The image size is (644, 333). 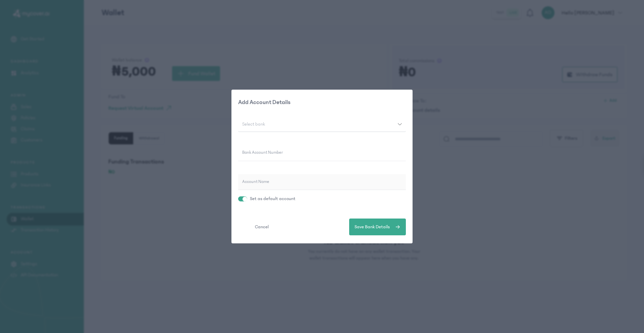 What do you see at coordinates (372, 227) in the screenshot?
I see `span: Save Bank Details` at bounding box center [372, 227].